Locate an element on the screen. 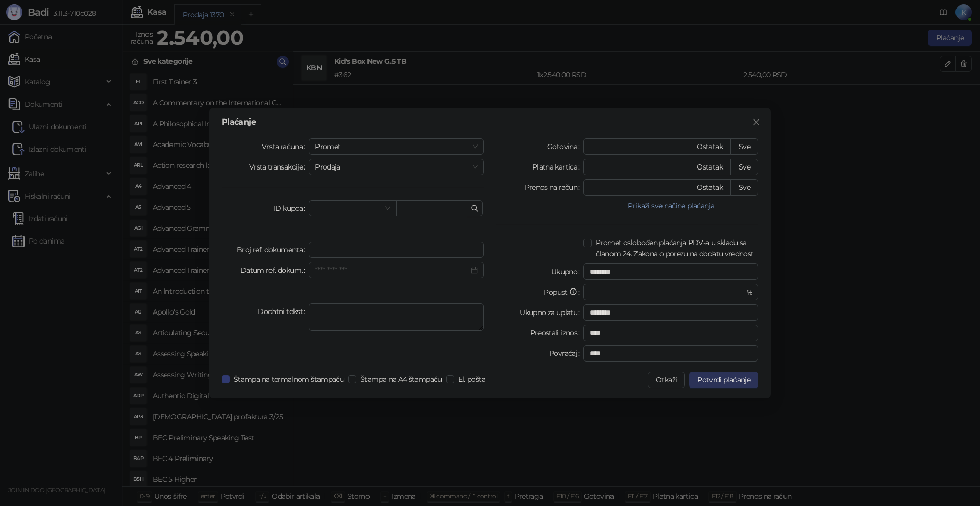  button: Otkaži is located at coordinates (666, 380).